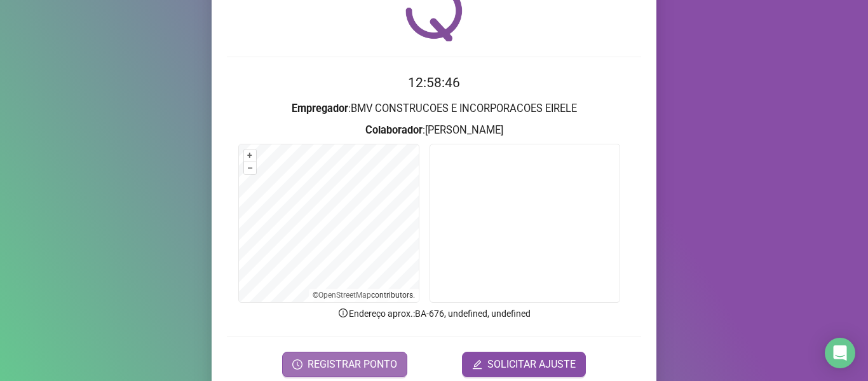  Describe the element at coordinates (524, 364) in the screenshot. I see `button: editSOLICITAR AJUSTE` at that location.